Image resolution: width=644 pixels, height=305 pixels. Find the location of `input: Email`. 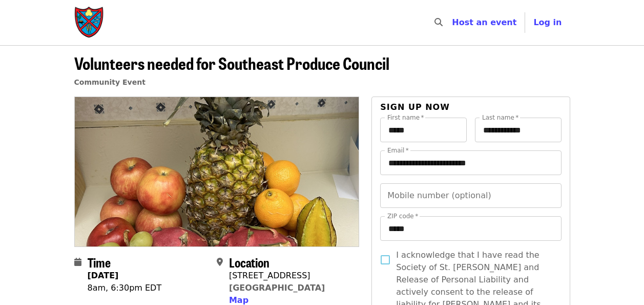

input: Email is located at coordinates (471, 162).